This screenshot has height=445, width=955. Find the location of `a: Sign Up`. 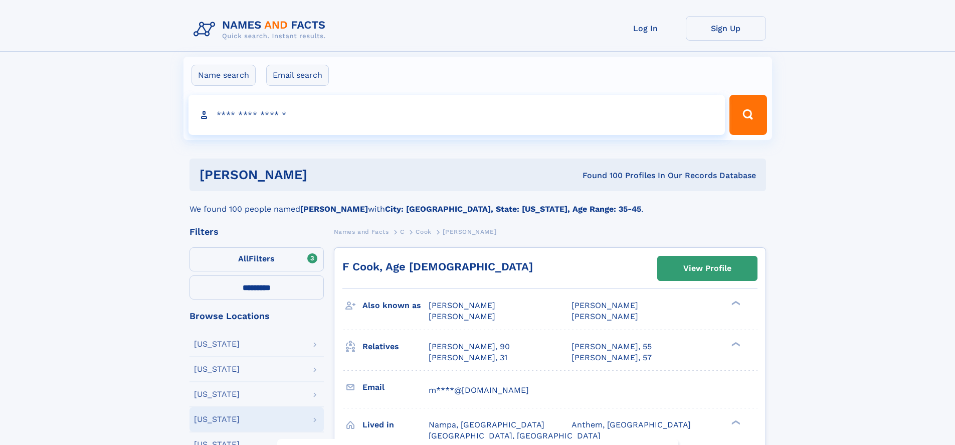

a: Sign Up is located at coordinates (726, 28).